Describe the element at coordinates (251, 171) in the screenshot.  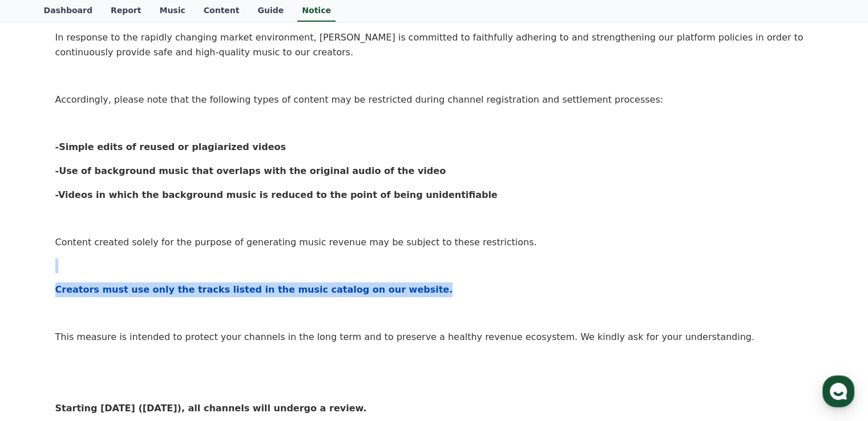
I see `strong: -Use of background music that overlaps with the original audio of the video` at that location.